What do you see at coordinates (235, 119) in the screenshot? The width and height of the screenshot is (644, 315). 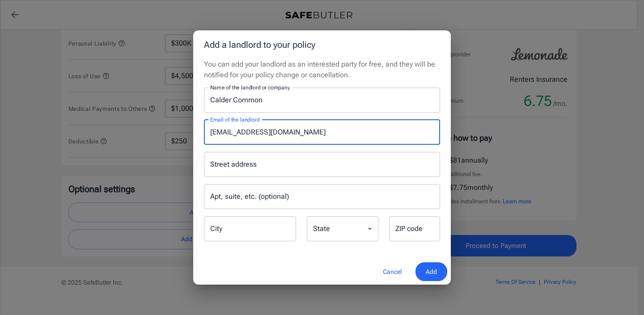 I see `label: Email of the landlord` at bounding box center [235, 119].